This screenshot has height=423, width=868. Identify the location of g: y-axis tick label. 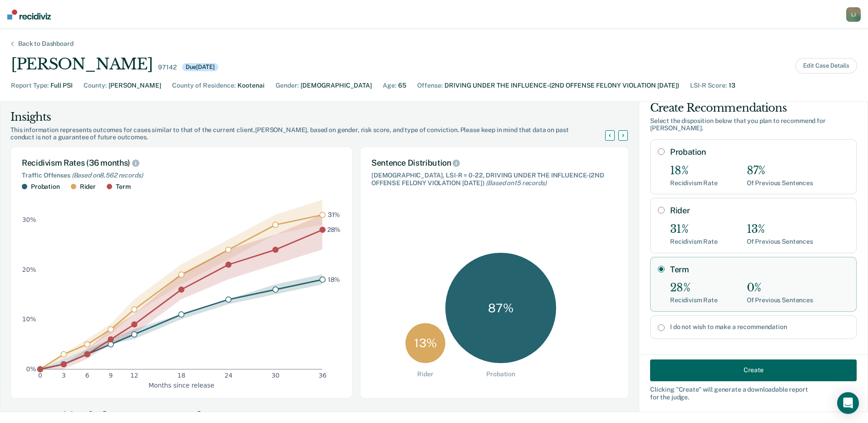
(29, 294).